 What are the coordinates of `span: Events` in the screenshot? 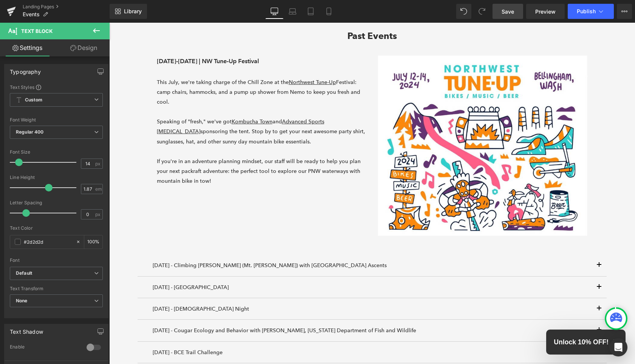 It's located at (31, 14).